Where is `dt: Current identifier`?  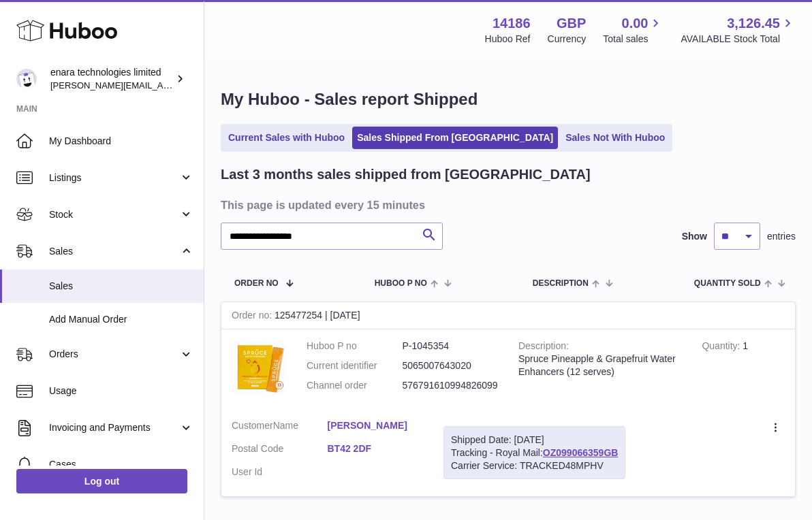
dt: Current identifier is located at coordinates (354, 366).